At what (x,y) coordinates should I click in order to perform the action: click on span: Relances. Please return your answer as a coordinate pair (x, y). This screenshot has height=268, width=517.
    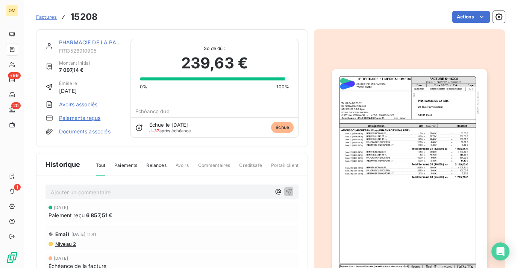
    Looking at the image, I should click on (156, 168).